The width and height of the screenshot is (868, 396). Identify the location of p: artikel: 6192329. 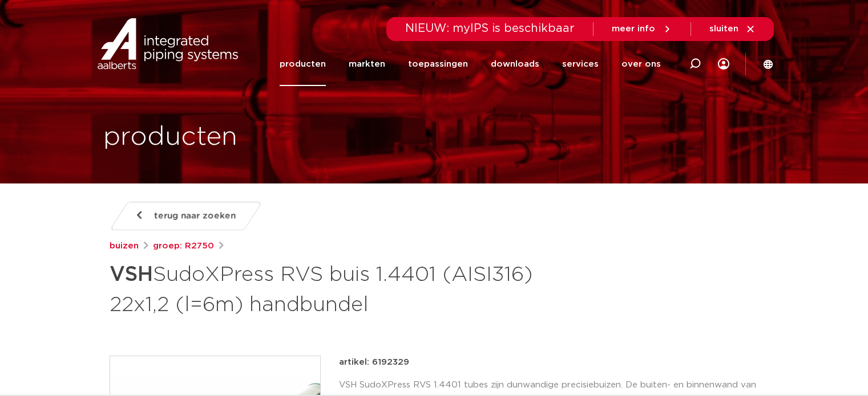
(374, 363).